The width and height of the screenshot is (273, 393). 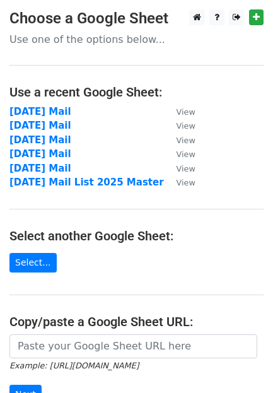 What do you see at coordinates (136, 39) in the screenshot?
I see `p: Use one of the options below...` at bounding box center [136, 39].